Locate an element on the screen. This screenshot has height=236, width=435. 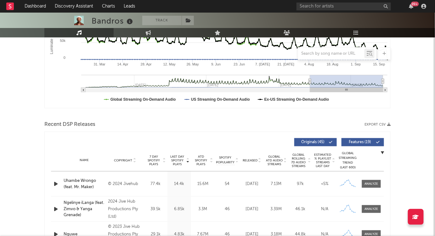
button: Export CSV is located at coordinates (377, 125).